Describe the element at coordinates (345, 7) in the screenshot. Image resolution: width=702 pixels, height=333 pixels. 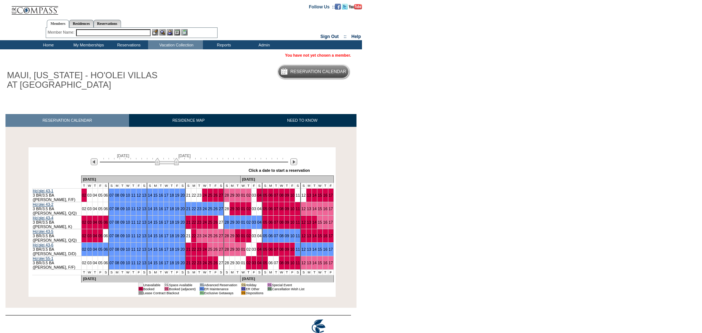
I see `img: Follow us on Twitter` at that location.